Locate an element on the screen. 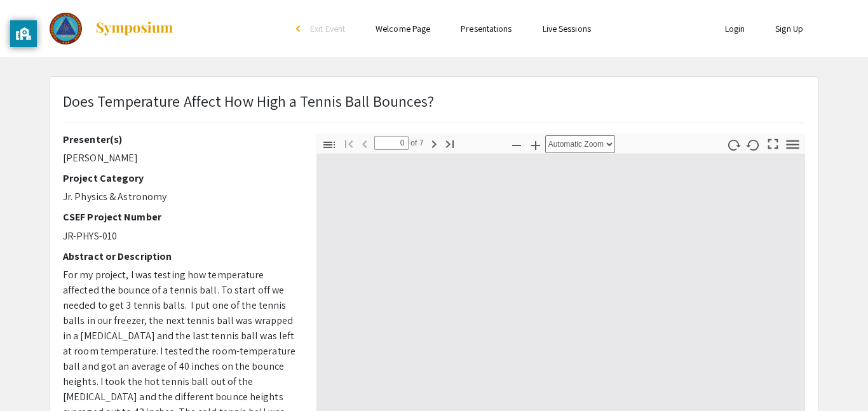 Image resolution: width=868 pixels, height=411 pixels. h2: Abstract or Description is located at coordinates (180, 256).